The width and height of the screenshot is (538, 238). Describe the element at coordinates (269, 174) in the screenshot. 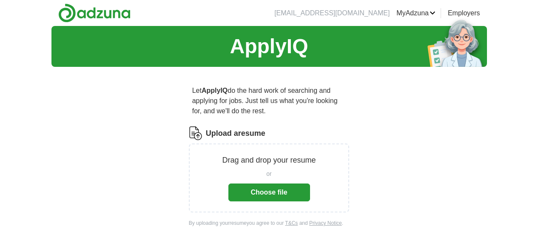

I see `span: or` at that location.